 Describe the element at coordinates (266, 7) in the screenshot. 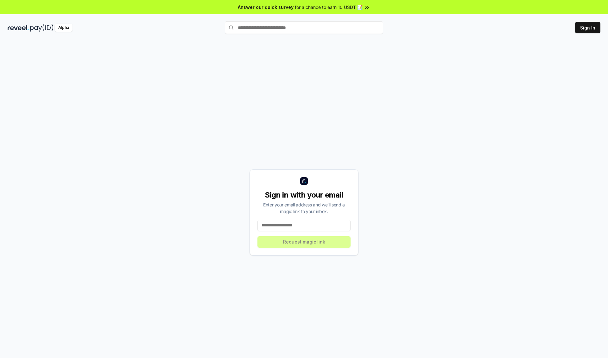

I see `span: Answer our quick survey` at that location.